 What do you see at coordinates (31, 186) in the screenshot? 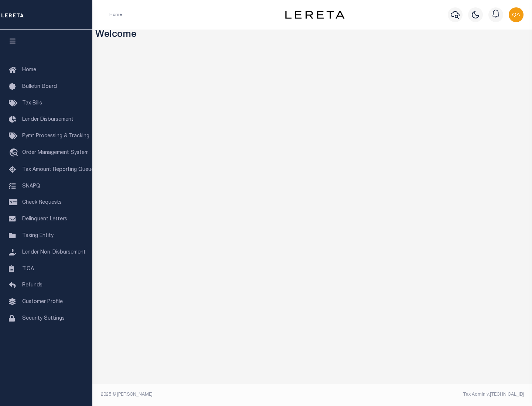
I see `span: SNAPQ` at bounding box center [31, 186].